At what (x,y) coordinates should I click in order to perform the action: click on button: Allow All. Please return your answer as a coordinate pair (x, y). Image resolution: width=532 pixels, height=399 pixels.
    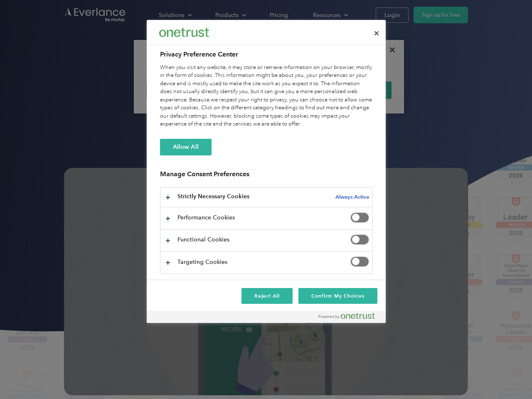
    Looking at the image, I should click on (186, 147).